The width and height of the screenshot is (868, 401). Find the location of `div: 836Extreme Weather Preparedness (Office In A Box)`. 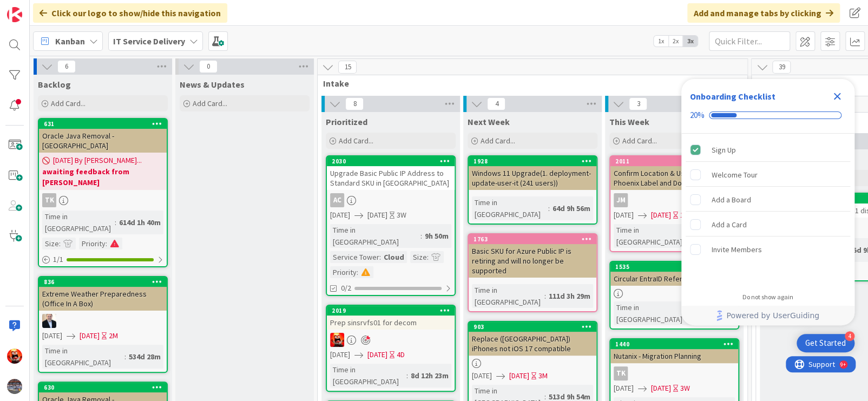

div: 836Extreme Weather Preparedness (Office In A Box) is located at coordinates (103, 294).